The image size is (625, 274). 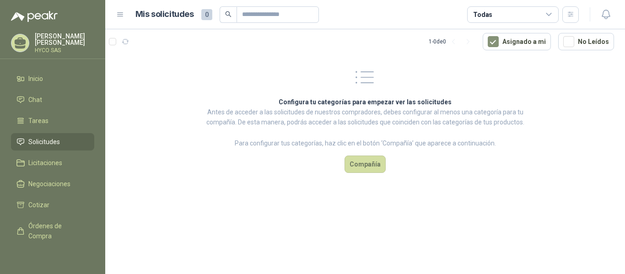 I want to click on a: Inicio, so click(x=53, y=79).